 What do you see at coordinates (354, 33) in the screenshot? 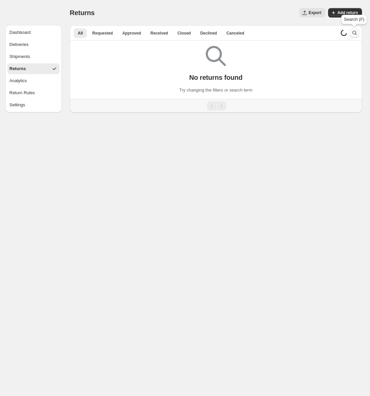
I see `button: Search and filter results` at bounding box center [354, 33].